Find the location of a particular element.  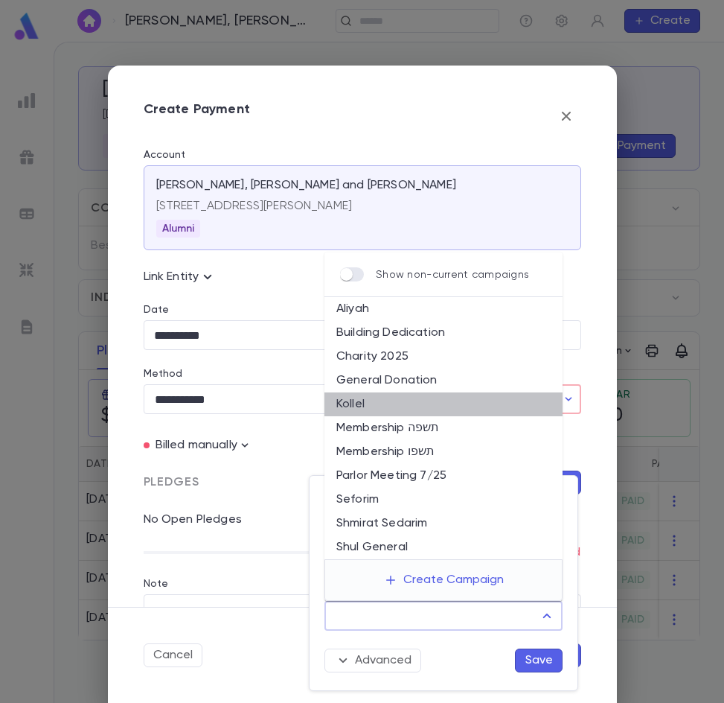

li: Parlor Meeting 7/25 is located at coordinates (444, 476).